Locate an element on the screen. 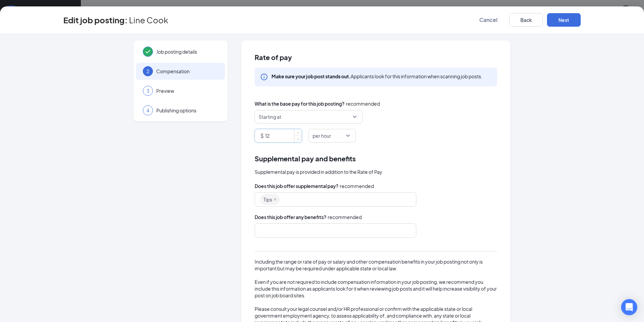 Image resolution: width=644 pixels, height=322 pixels. span: Cancel is located at coordinates (488, 20).